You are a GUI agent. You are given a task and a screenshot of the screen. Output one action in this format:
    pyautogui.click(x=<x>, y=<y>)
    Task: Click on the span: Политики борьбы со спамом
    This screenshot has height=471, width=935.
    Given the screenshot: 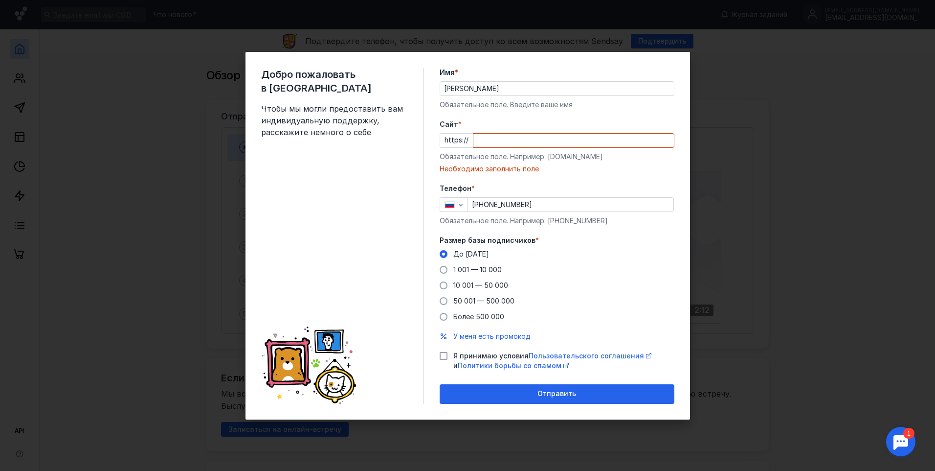 What is the action you would take?
    pyautogui.click(x=510, y=365)
    